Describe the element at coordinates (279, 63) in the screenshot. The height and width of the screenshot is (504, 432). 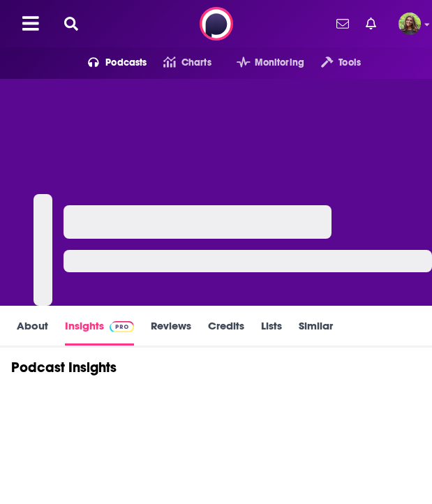
I see `span: Monitoring` at that location.